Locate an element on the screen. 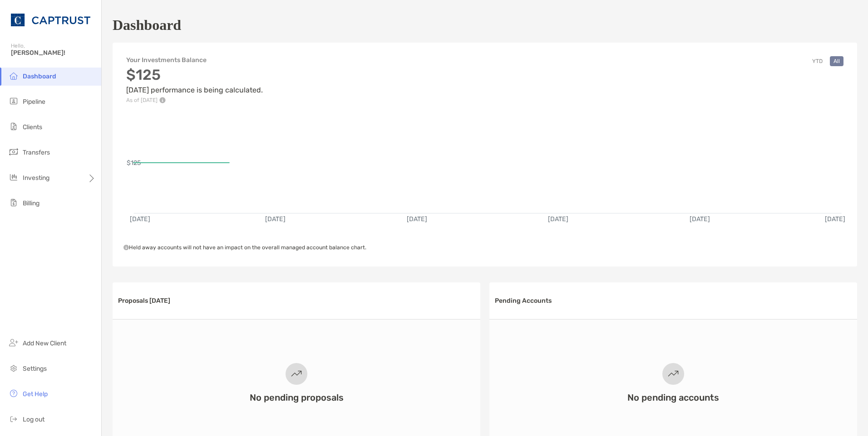 The height and width of the screenshot is (436, 868). img: add_new_client icon is located at coordinates (13, 343).